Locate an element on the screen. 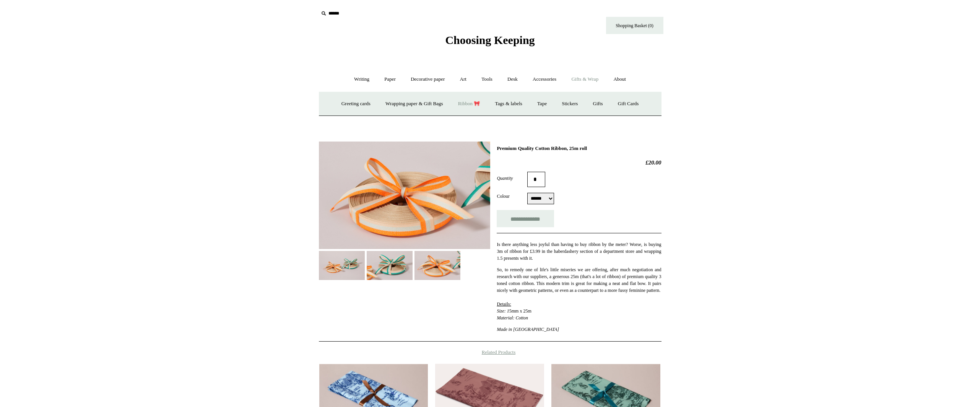 The width and height of the screenshot is (980, 407). a: Gifts & Wrap is located at coordinates (585, 79).